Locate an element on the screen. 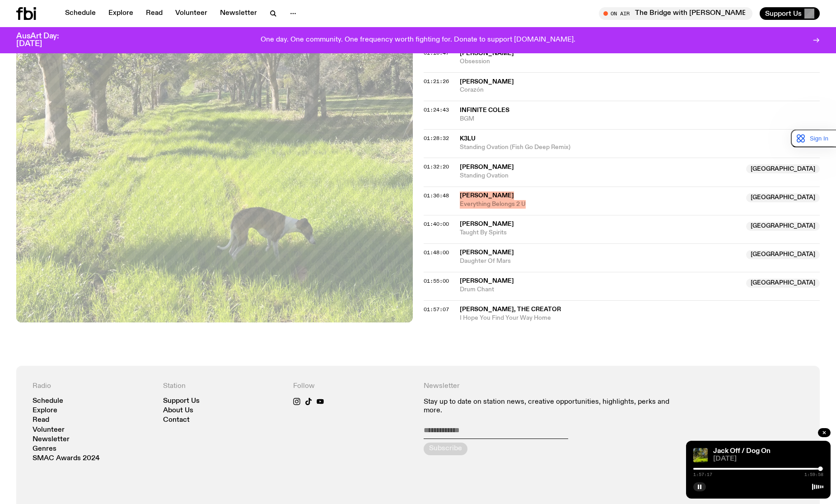  h4: Newsletter is located at coordinates (548, 386).